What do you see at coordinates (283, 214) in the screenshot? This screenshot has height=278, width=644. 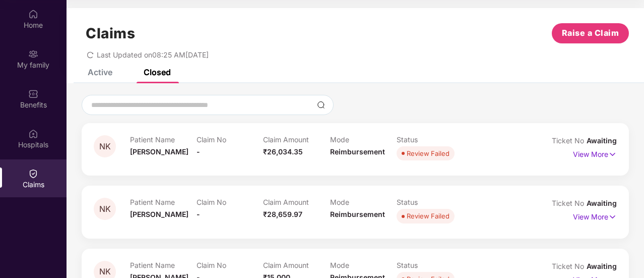 I see `span: ₹28,659.97` at bounding box center [283, 214].